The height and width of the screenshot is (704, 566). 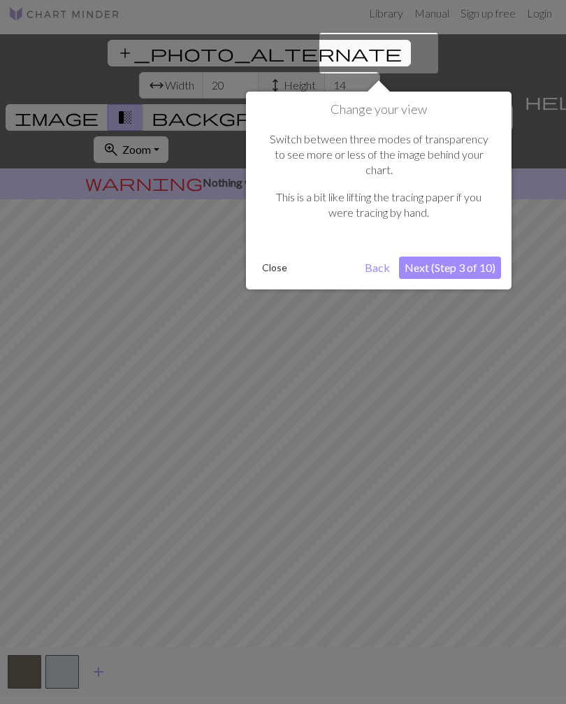 What do you see at coordinates (450, 268) in the screenshot?
I see `button: Next (Step 3 of 10)` at bounding box center [450, 268].